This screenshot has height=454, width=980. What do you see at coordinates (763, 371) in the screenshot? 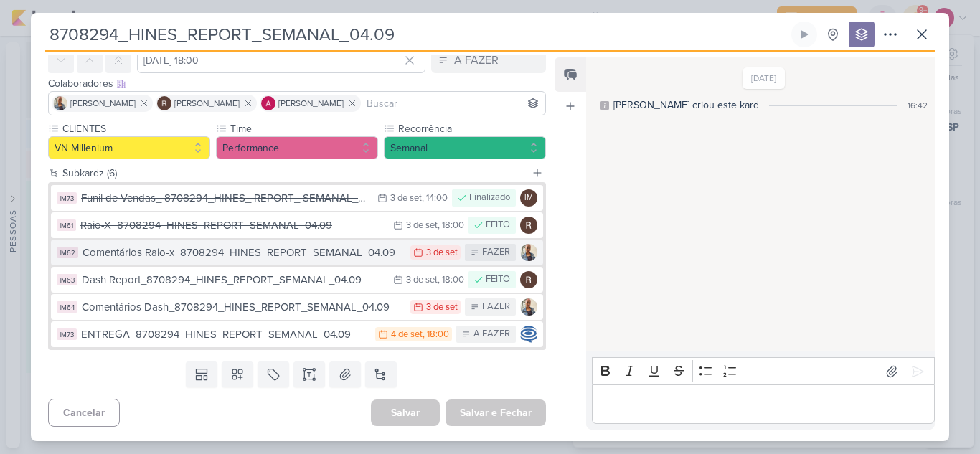
I see `div: Editor toolbar` at bounding box center [763, 371].